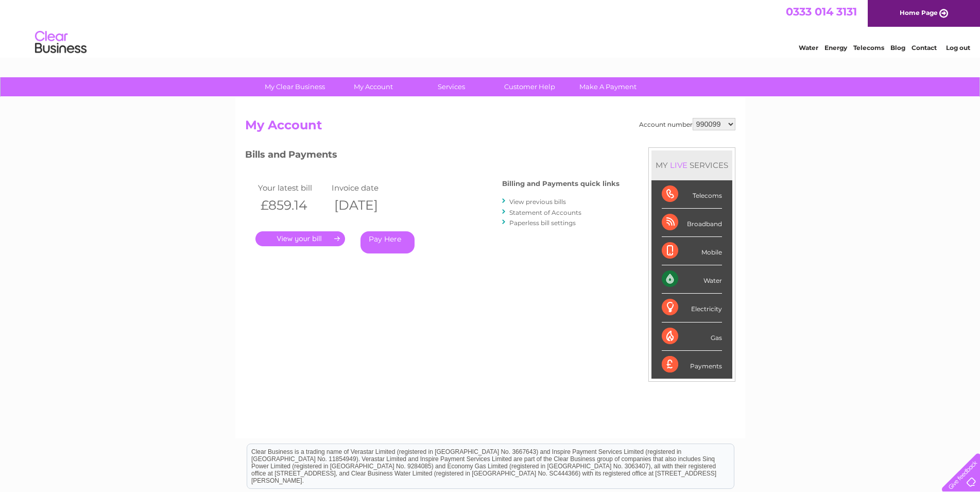  What do you see at coordinates (691, 194) in the screenshot?
I see `div: Telecoms` at bounding box center [691, 194].